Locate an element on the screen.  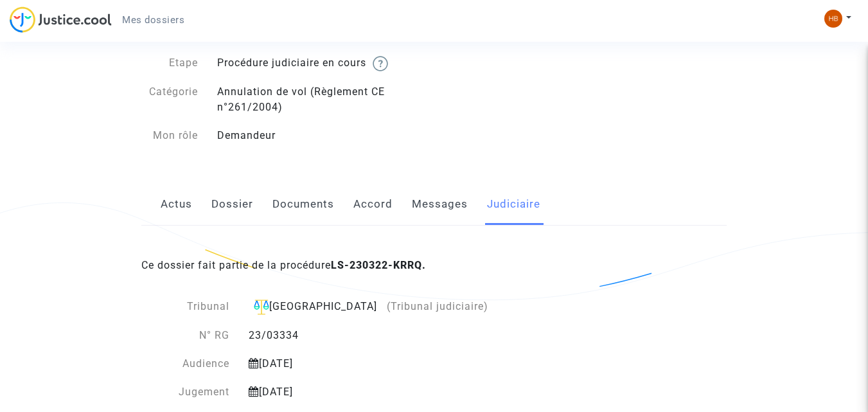
img: icon-faciliter-sm.svg is located at coordinates (261, 307).